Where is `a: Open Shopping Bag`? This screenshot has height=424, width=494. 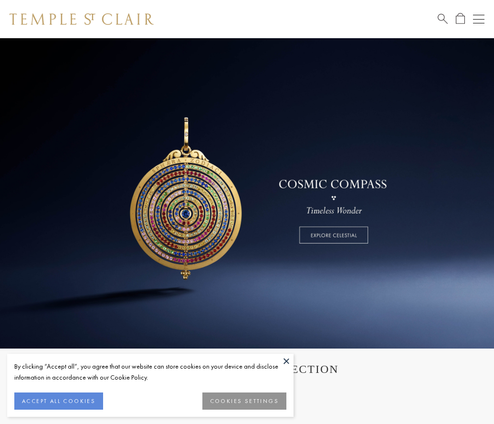 a: Open Shopping Bag is located at coordinates (460, 19).